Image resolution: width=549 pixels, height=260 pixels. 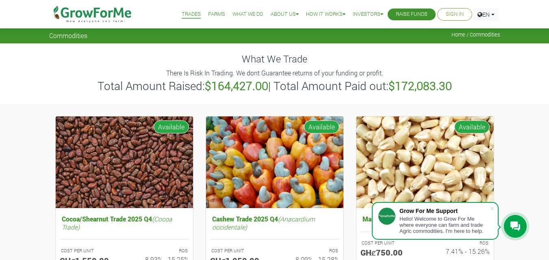 I want to click on a: Investors, so click(x=367, y=14).